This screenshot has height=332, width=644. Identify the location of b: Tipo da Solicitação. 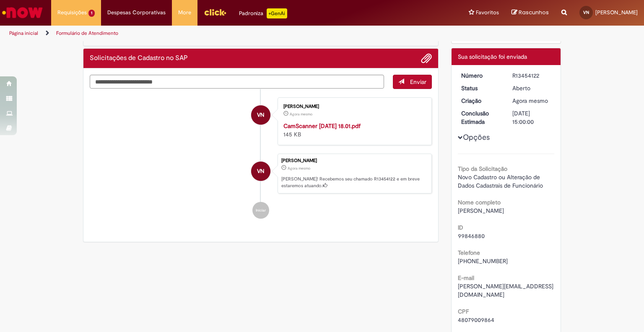
(483, 169).